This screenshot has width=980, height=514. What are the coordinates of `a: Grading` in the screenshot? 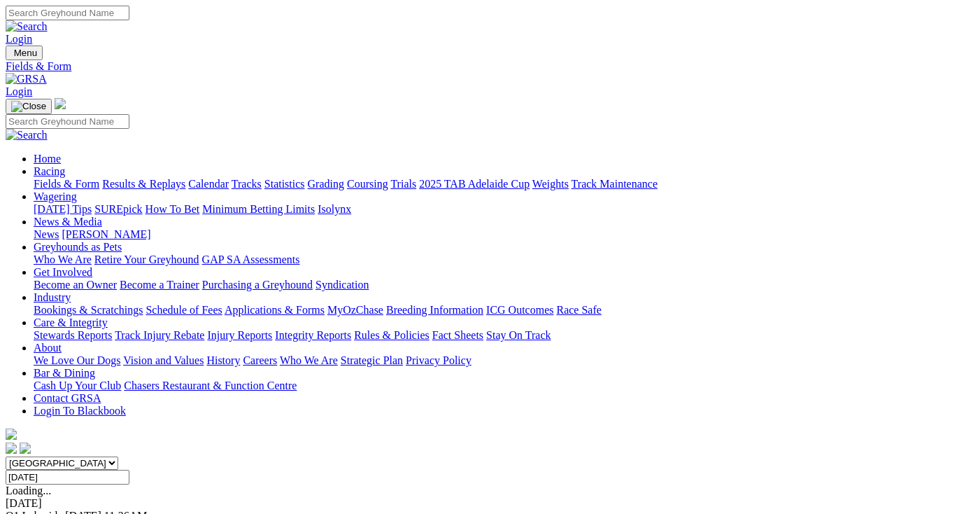 It's located at (326, 184).